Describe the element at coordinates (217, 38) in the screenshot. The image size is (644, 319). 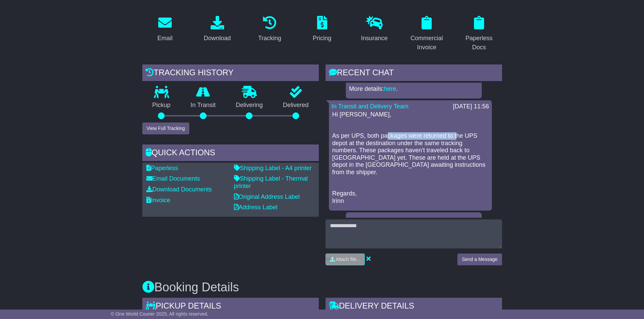
I see `div: Download` at that location.